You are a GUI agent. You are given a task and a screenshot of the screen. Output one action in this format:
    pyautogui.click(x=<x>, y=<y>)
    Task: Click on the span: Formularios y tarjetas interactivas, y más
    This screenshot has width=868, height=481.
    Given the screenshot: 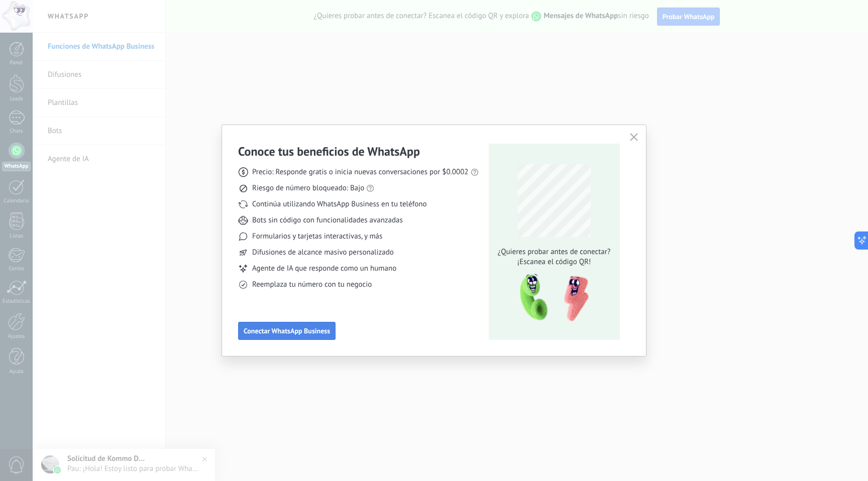 What is the action you would take?
    pyautogui.click(x=317, y=237)
    